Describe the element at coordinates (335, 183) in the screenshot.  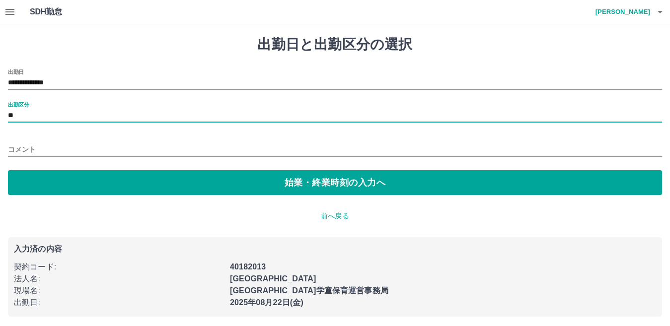
I see `button: 始業・終業時刻の入力へ` at that location.